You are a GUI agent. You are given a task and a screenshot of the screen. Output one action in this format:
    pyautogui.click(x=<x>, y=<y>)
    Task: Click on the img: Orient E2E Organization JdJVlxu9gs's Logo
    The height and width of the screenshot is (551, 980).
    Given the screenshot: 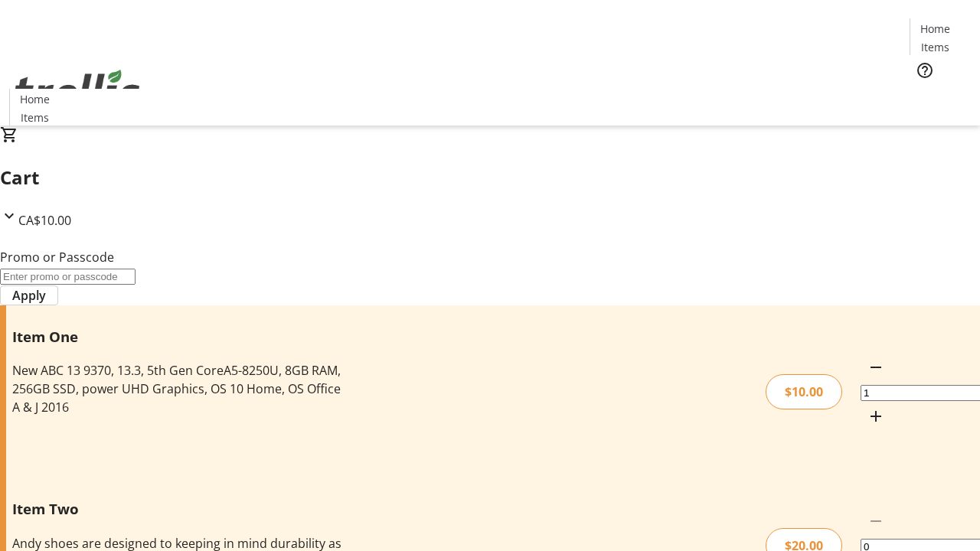 What is the action you would take?
    pyautogui.click(x=77, y=91)
    